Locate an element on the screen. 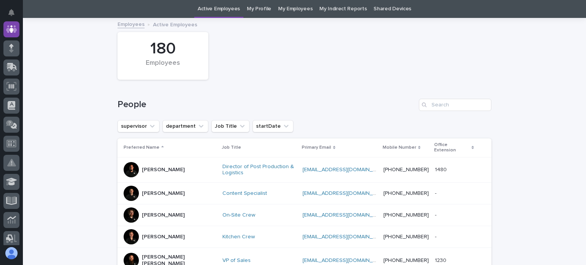 Image resolution: width=586 pixels, height=265 pixels. button: department is located at coordinates (186, 126).